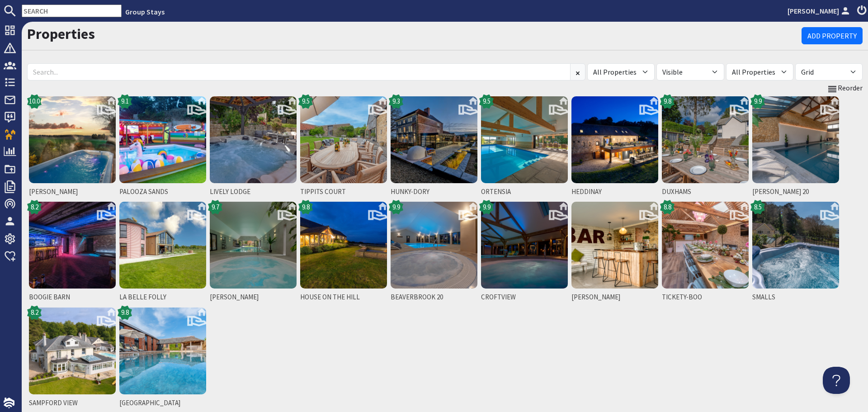  I want to click on a: BOOGIE BARN8.2, so click(72, 252).